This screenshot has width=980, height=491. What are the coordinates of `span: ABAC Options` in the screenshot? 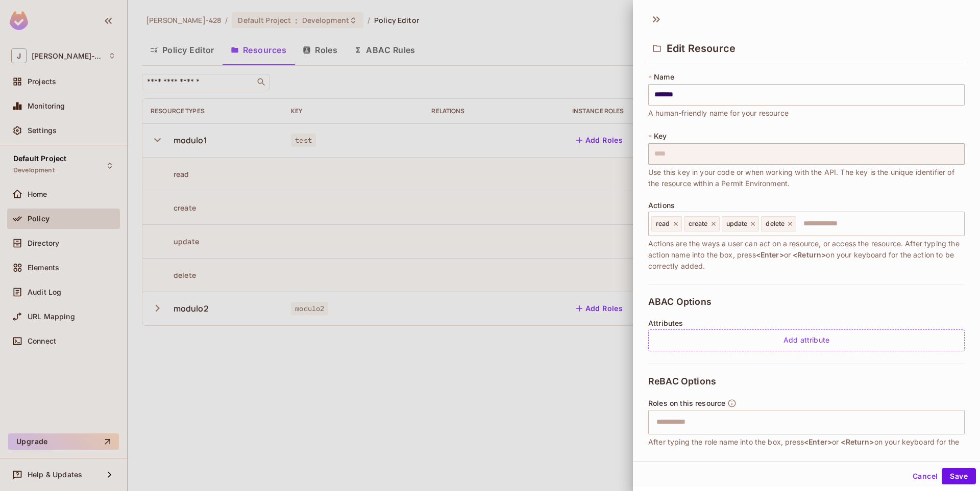 It's located at (680, 302).